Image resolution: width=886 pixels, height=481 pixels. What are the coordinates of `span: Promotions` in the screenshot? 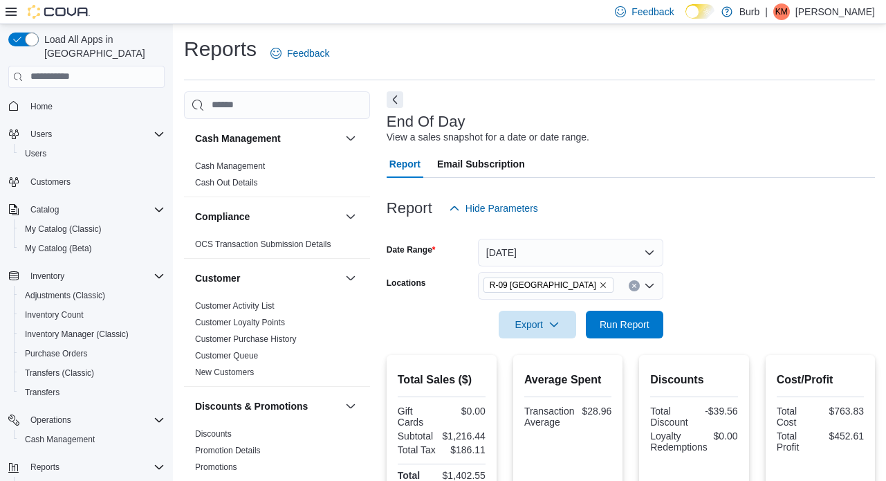 It's located at (216, 467).